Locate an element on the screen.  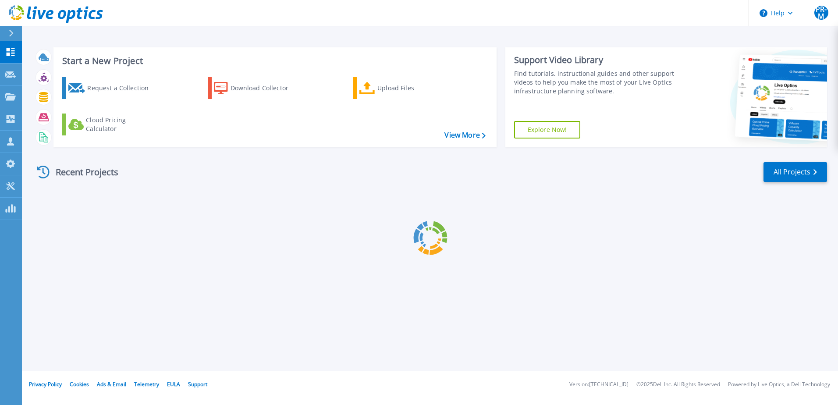
a: Upload Files is located at coordinates (402, 88).